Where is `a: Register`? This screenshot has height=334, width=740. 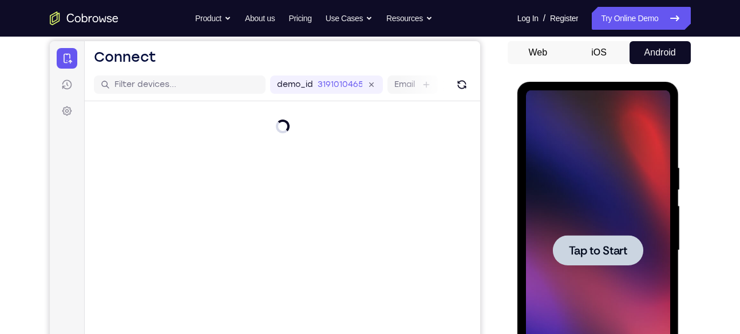
a: Register is located at coordinates (563, 18).